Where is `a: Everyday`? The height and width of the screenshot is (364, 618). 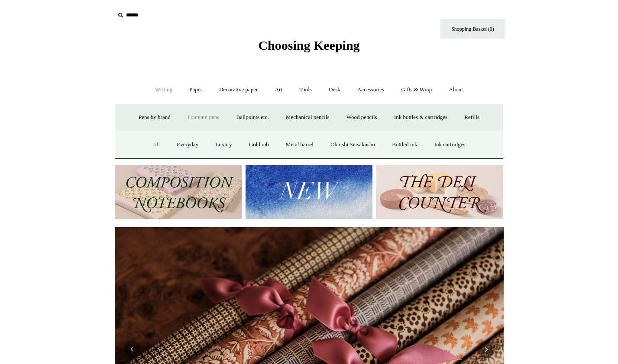
a: Everyday is located at coordinates (188, 144).